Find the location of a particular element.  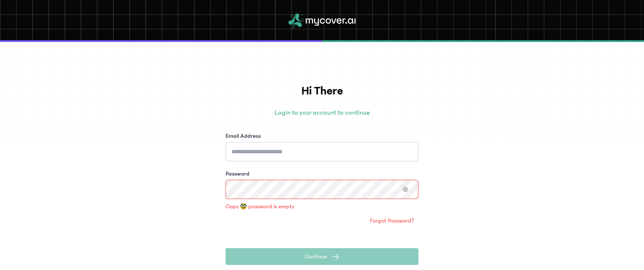

span: Forgot Password? is located at coordinates (392, 221).